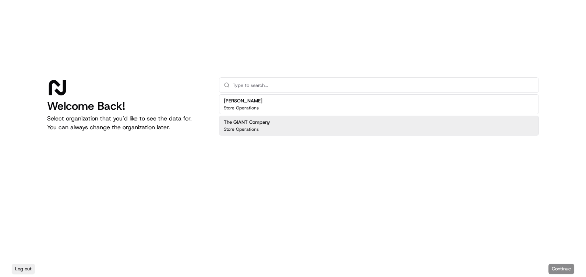 The height and width of the screenshot is (277, 586). Describe the element at coordinates (379, 115) in the screenshot. I see `div: Suggestions` at that location.